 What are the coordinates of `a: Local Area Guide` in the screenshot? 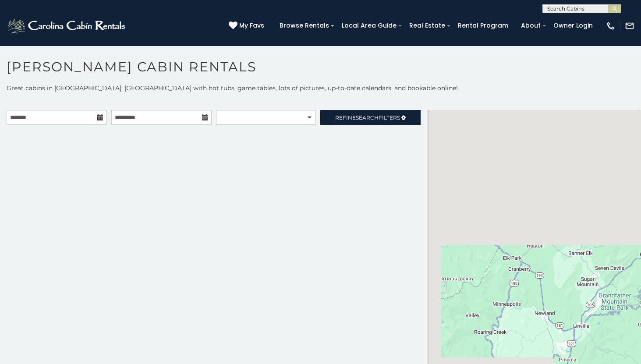 It's located at (369, 25).